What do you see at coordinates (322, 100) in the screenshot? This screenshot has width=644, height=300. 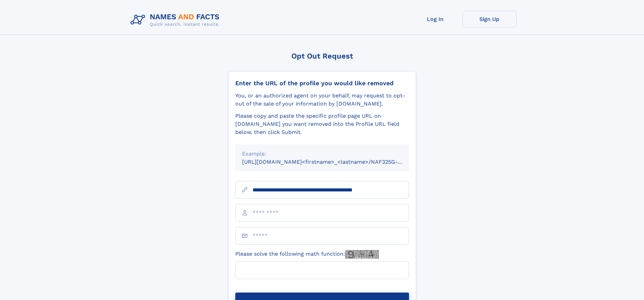 I see `div: You, or an authorized agent on your behalf, may request to opt-out of the sale of your informatio...` at bounding box center [322, 100].